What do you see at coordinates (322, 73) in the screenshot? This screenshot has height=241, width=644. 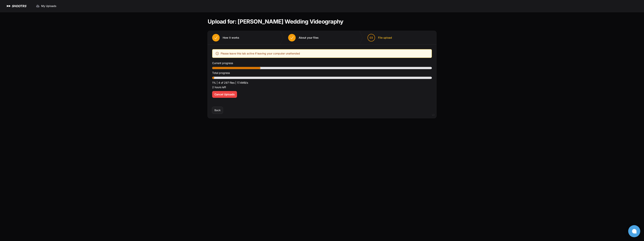 I see `p: Total progress` at bounding box center [322, 73].